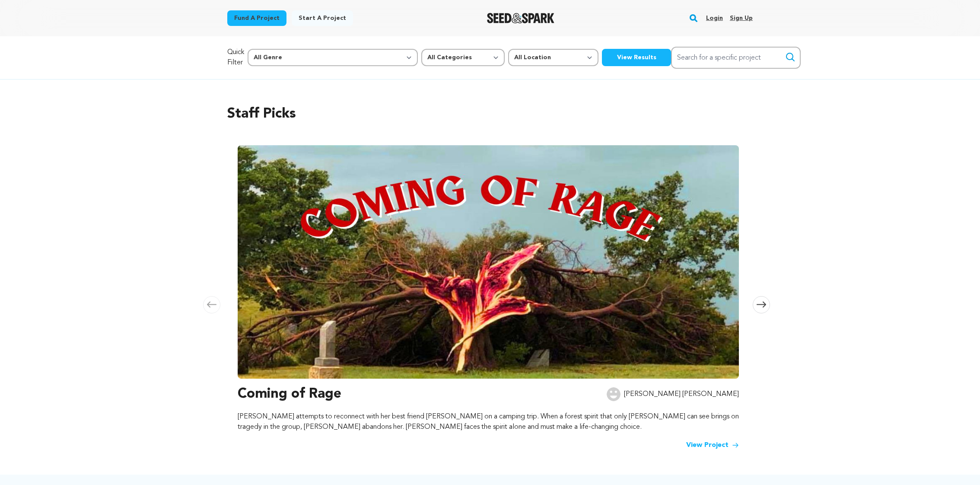  Describe the element at coordinates (737, 57) in the screenshot. I see `input: Search for a specific project` at that location.